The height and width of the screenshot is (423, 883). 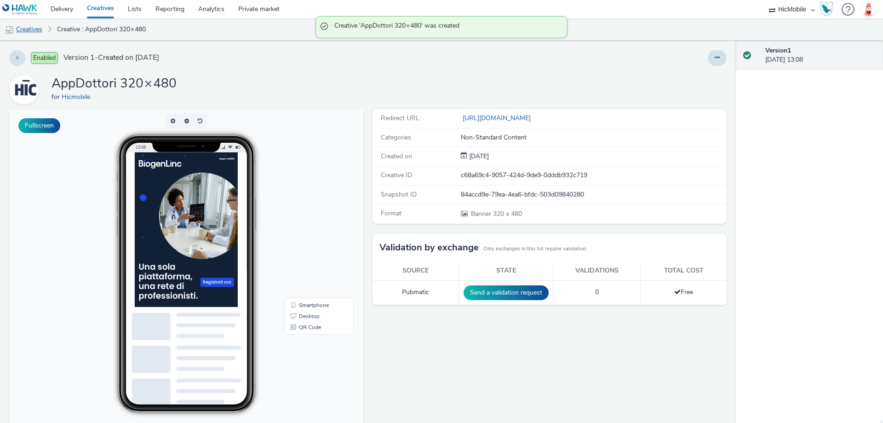 I want to click on h1: AppDottori 320 × 480, so click(x=114, y=84).